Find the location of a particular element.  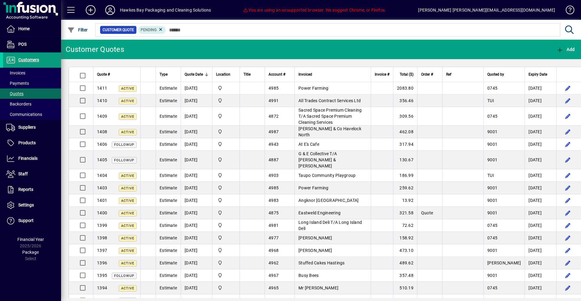

a: Staff is located at coordinates (32, 174).